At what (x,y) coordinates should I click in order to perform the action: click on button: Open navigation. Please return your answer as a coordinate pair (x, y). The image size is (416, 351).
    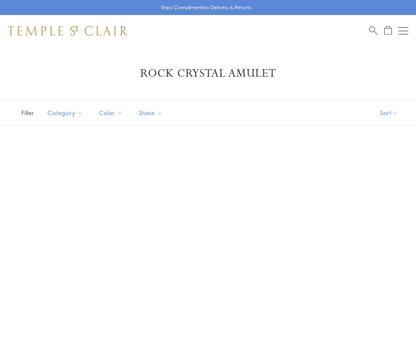
    Looking at the image, I should click on (403, 31).